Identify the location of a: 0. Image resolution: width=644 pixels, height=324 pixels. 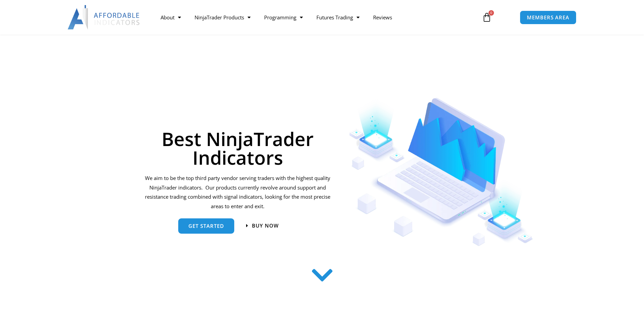
(487, 18).